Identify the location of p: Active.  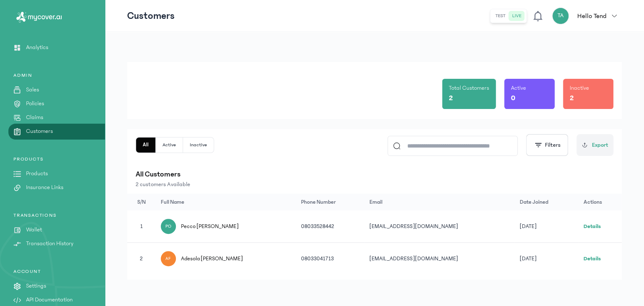
(518, 88).